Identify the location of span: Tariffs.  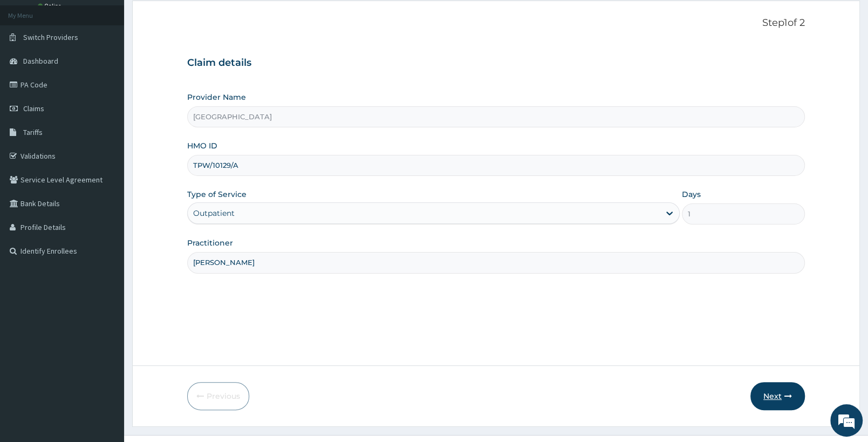
(33, 132).